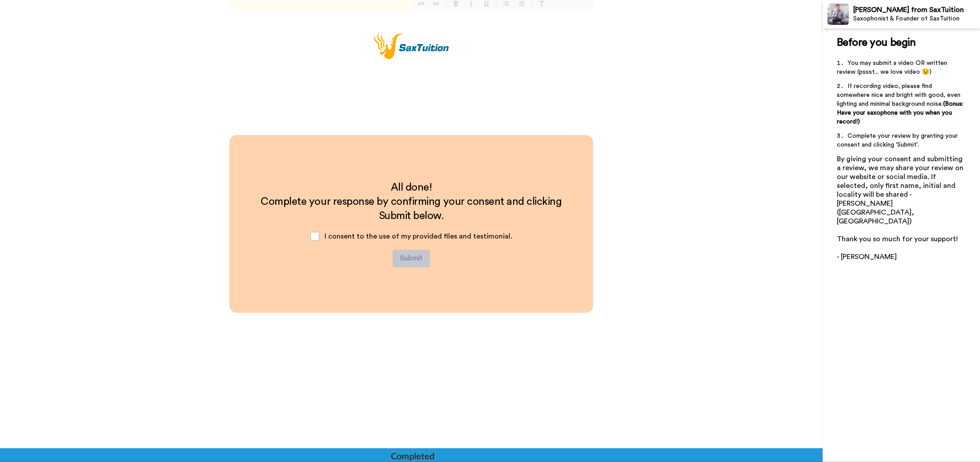 Image resolution: width=980 pixels, height=462 pixels. Describe the element at coordinates (412, 258) in the screenshot. I see `button: Submit` at that location.